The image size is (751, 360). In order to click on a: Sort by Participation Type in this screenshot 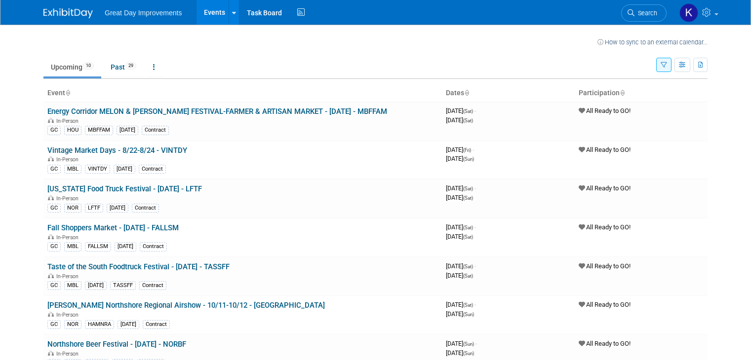, I will do `click(622, 93)`.